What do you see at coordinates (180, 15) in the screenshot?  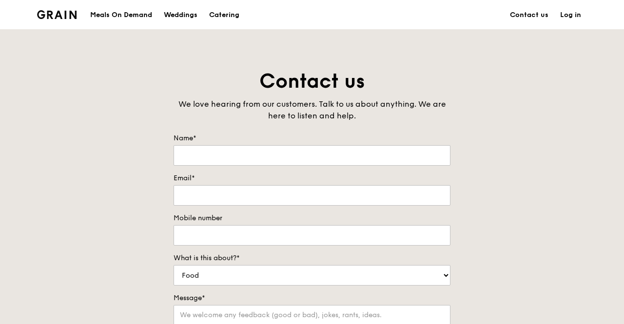 I see `a: Weddings` at bounding box center [180, 15].